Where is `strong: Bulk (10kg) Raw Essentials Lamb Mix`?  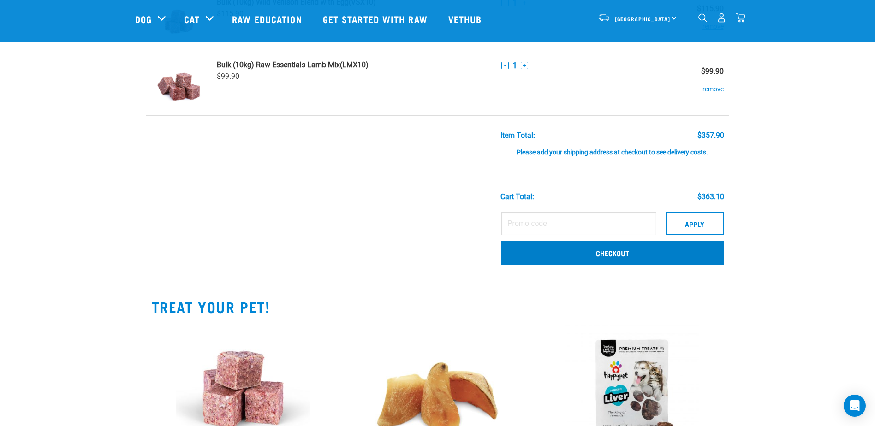
strong: Bulk (10kg) Raw Essentials Lamb Mix is located at coordinates (278, 65).